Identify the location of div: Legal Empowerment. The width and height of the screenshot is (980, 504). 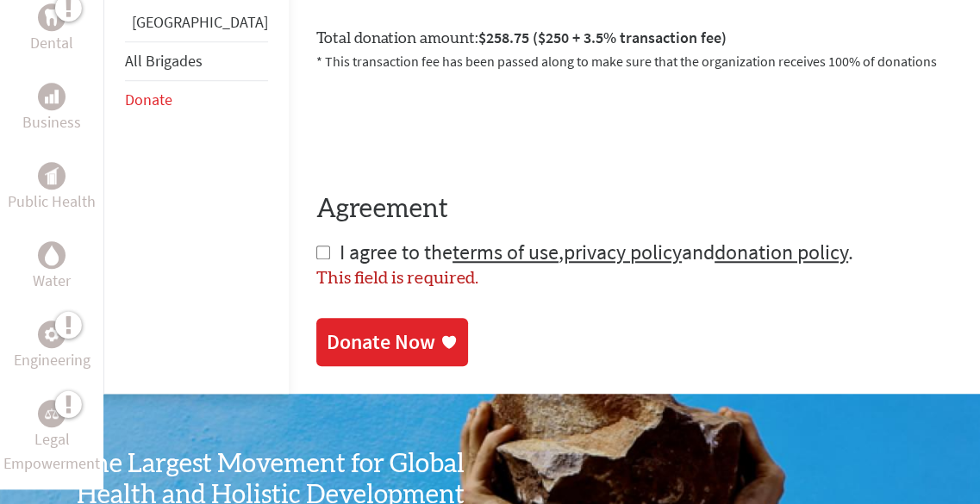
(52, 414).